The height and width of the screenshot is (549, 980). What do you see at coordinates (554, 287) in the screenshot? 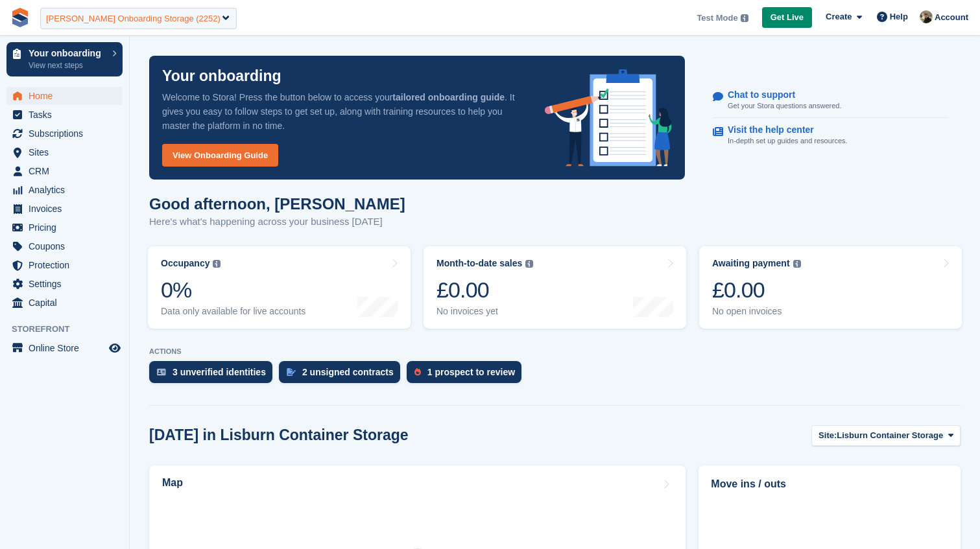
I see `a: Month-to-date sales £0.00 No invoices yet` at bounding box center [554, 287].